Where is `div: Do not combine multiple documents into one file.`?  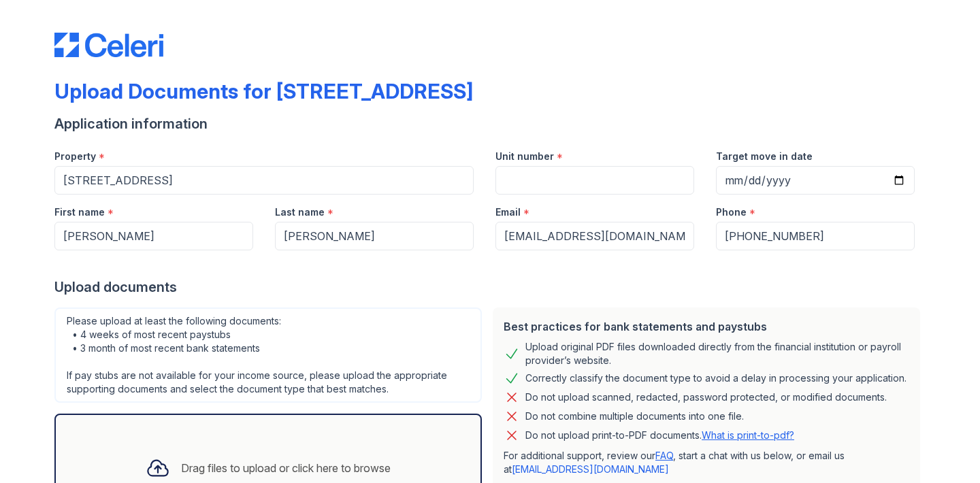 div: Do not combine multiple documents into one file. is located at coordinates (635, 416).